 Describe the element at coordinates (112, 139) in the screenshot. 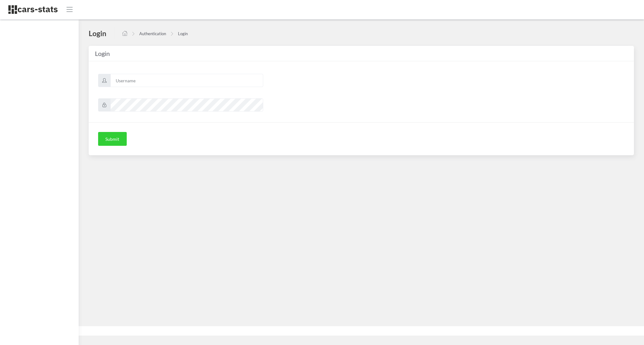

I see `button: Submit` at that location.